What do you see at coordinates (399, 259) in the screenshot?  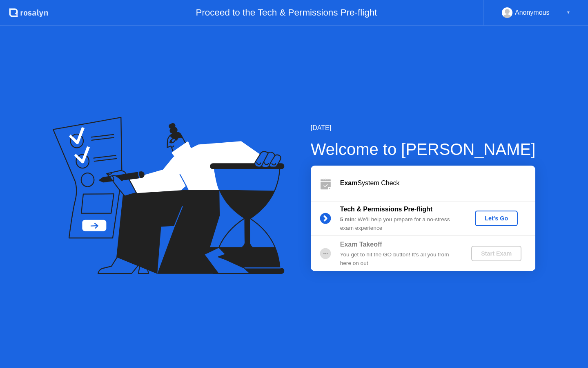 I see `div: You get to hit the GO button! It’s all you from here on out` at bounding box center [399, 259].